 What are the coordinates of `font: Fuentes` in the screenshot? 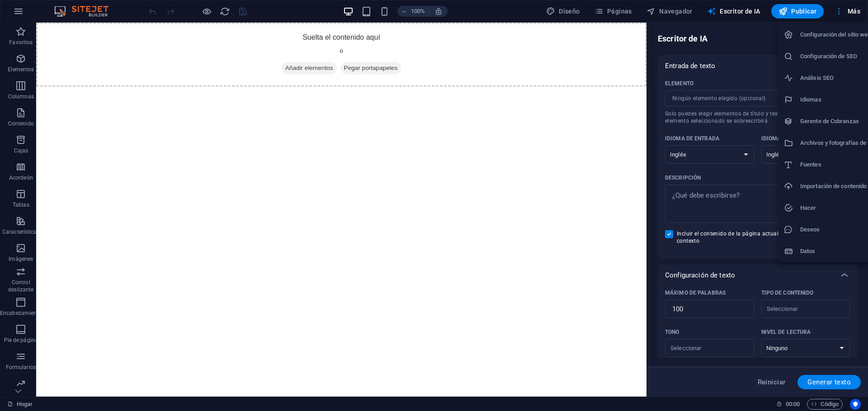 It's located at (810, 164).